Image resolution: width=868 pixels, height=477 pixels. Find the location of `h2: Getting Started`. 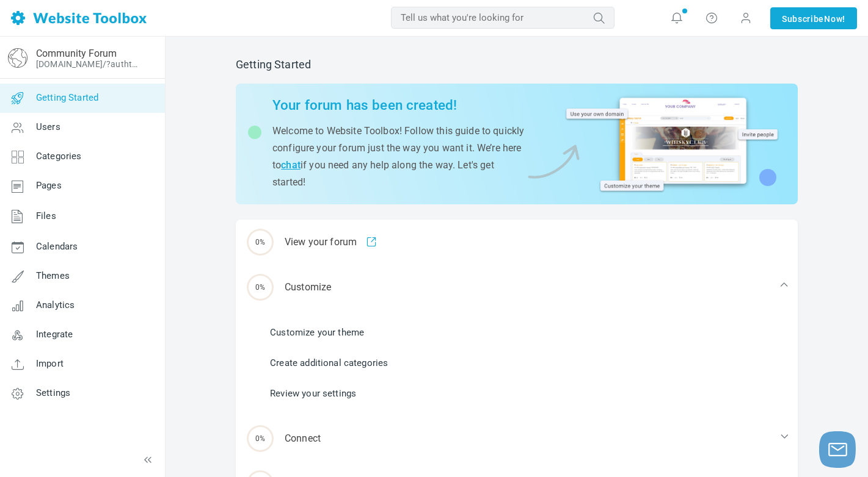

h2: Getting Started is located at coordinates (517, 65).